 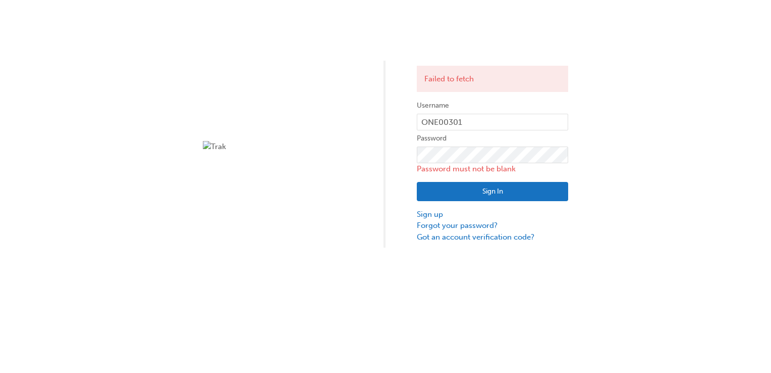 I want to click on a: Got an account verification code?, so click(x=493, y=237).